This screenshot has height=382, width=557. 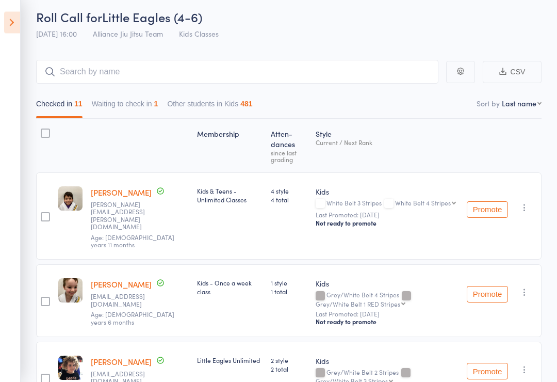 I want to click on span: Alliance Jiu Jitsu Team, so click(x=128, y=34).